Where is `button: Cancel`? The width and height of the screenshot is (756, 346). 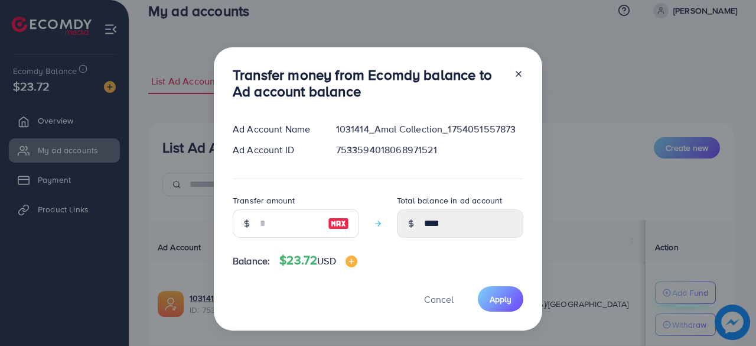 button: Cancel is located at coordinates (439, 298).